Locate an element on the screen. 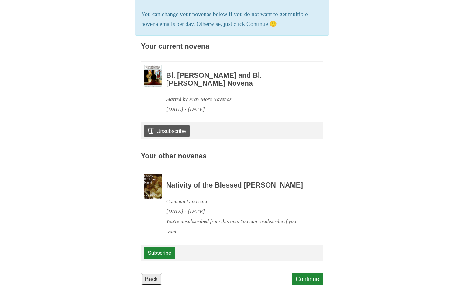  h3: Your other novenas is located at coordinates (232, 158).